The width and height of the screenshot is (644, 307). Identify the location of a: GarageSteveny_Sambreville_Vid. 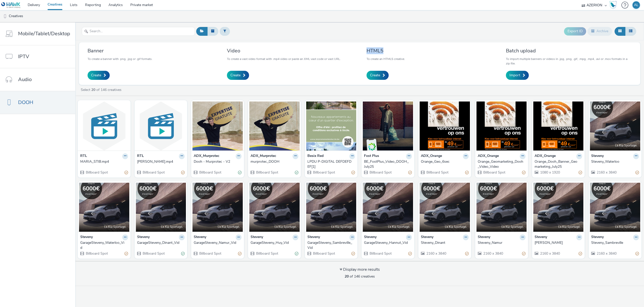
(331, 245).